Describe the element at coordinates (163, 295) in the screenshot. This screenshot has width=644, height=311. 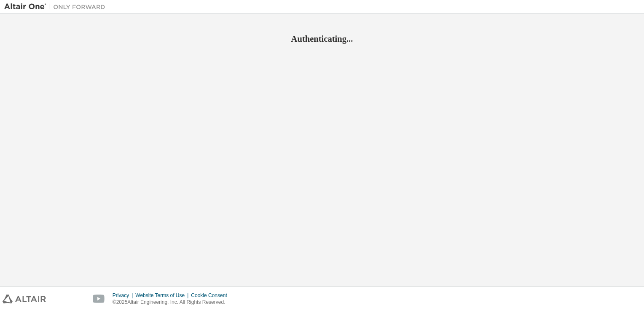
I see `div: Website Terms of Use` at that location.